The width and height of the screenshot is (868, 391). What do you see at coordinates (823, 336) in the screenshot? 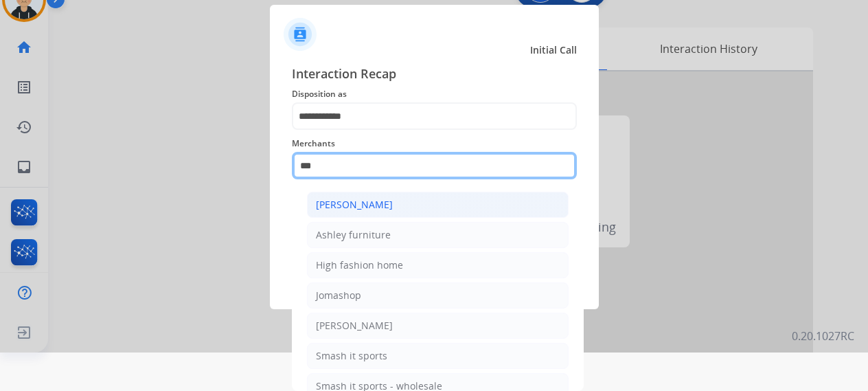
I see `p: 0.20.1027RC` at bounding box center [823, 336].